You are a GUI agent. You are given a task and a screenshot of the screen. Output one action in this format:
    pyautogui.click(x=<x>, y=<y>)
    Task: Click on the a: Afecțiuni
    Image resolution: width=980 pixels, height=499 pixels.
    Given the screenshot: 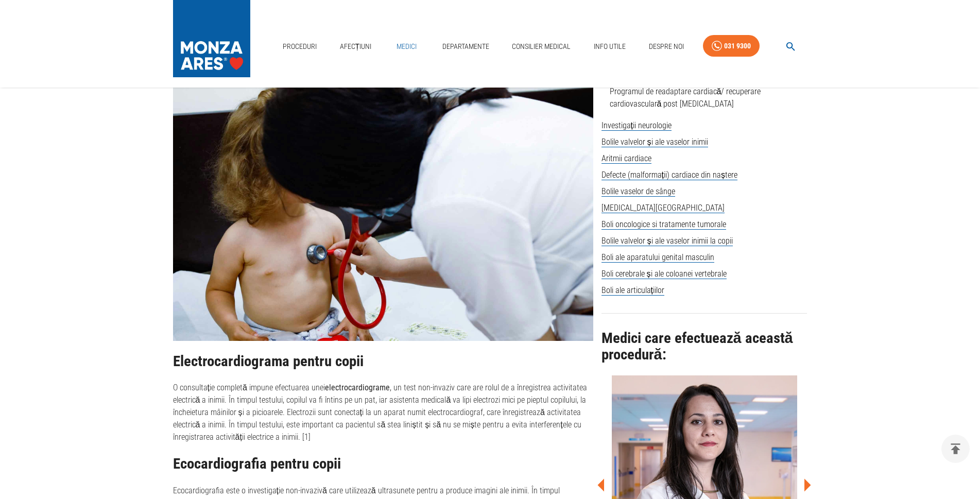 What is the action you would take?
    pyautogui.click(x=356, y=46)
    